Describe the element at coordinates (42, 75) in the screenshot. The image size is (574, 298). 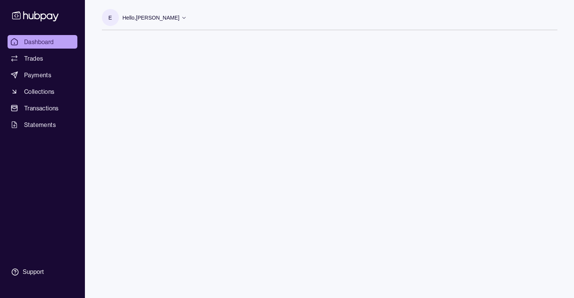
I see `a: Payments` at that location.